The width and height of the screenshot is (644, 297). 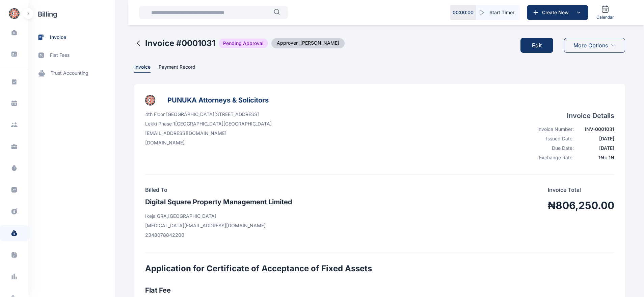 What do you see at coordinates (605, 12) in the screenshot?
I see `a: Calendar` at bounding box center [605, 12].